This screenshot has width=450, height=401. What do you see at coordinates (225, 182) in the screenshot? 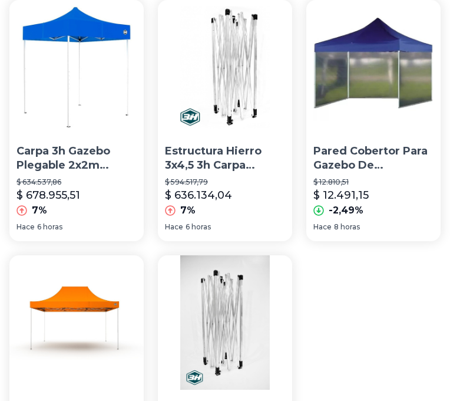
I see `p: $ 594.517,79` at bounding box center [225, 182].